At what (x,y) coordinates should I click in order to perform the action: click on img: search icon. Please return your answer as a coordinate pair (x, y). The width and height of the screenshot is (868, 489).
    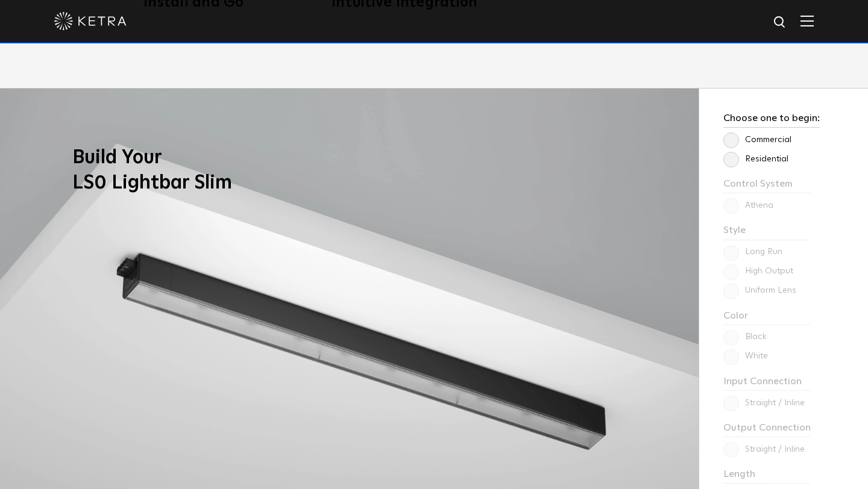
    Looking at the image, I should click on (780, 22).